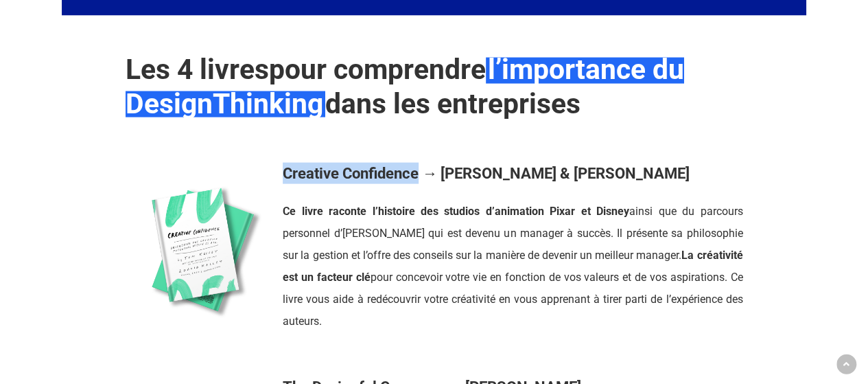  Describe the element at coordinates (405, 86) in the screenshot. I see `strong: pour comprendre dans les entreprises` at that location.